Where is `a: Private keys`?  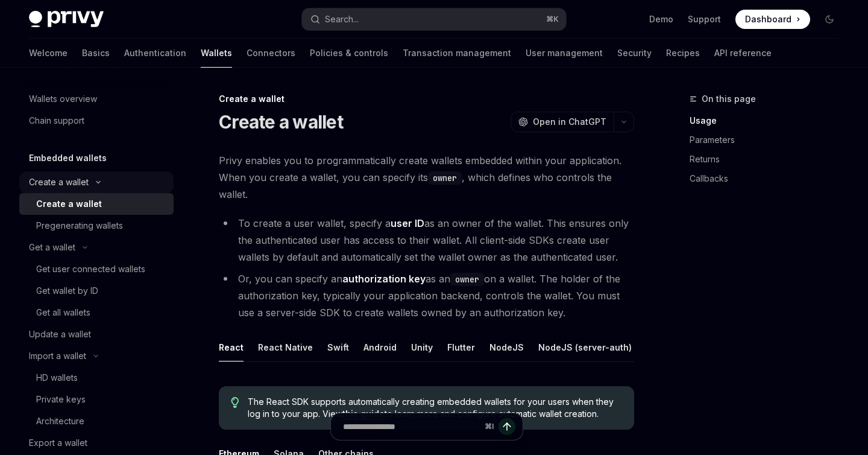
a: Private keys is located at coordinates (97, 400).